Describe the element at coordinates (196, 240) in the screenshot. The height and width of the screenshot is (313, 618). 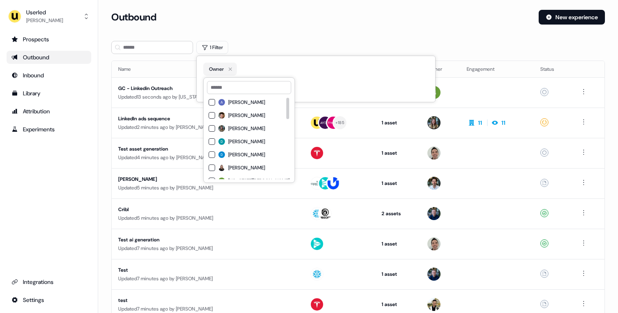
I see `div: Test ai generation` at that location.